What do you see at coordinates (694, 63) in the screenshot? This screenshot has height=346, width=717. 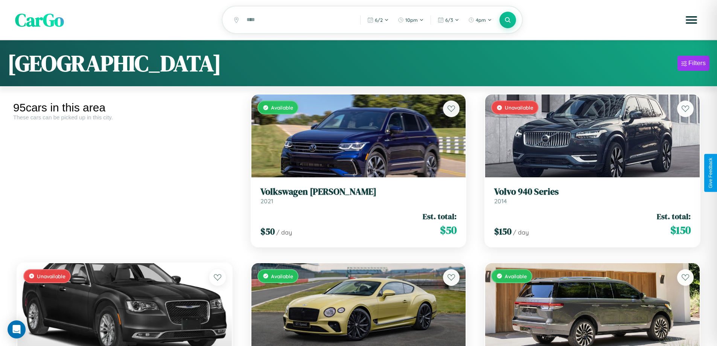 I see `button: Filters` at bounding box center [694, 63].